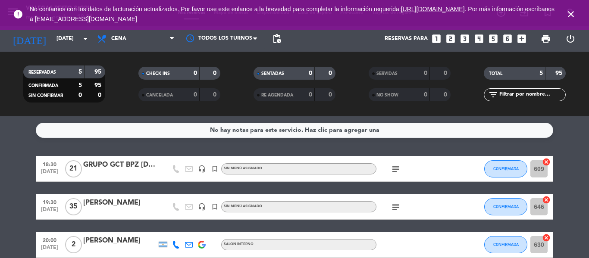 The height and width of the screenshot is (258, 589). I want to click on span: TOTAL, so click(495, 74).